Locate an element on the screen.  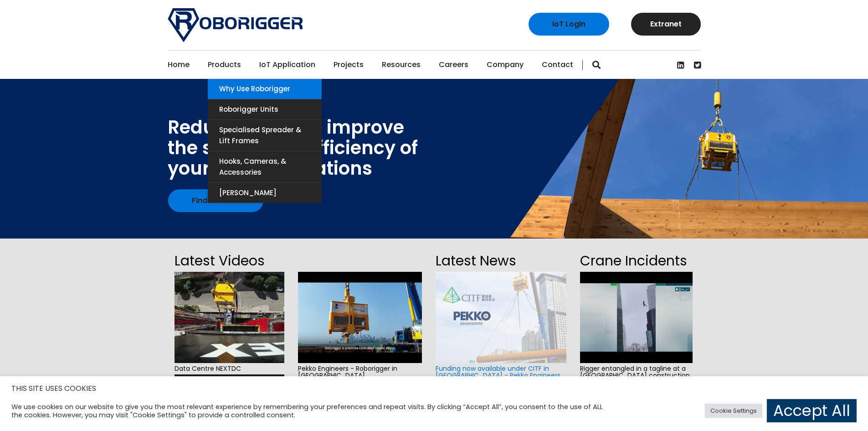
a: Projects is located at coordinates (348, 65).